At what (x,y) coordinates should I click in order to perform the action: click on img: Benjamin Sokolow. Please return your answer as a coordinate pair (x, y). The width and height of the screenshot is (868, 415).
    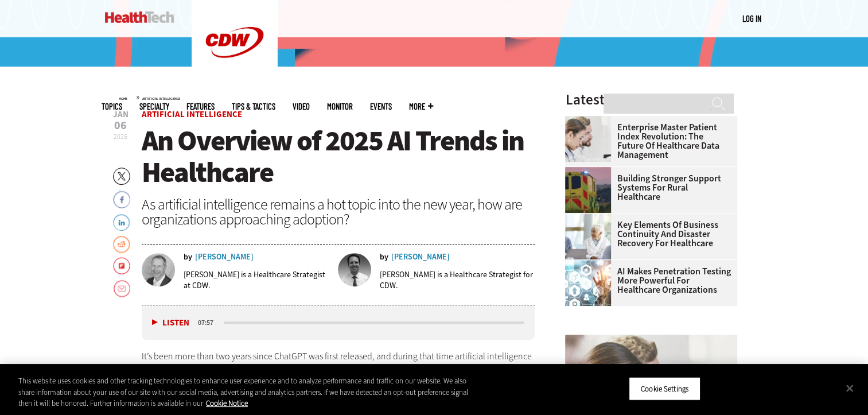
    Looking at the image, I should click on (158, 269).